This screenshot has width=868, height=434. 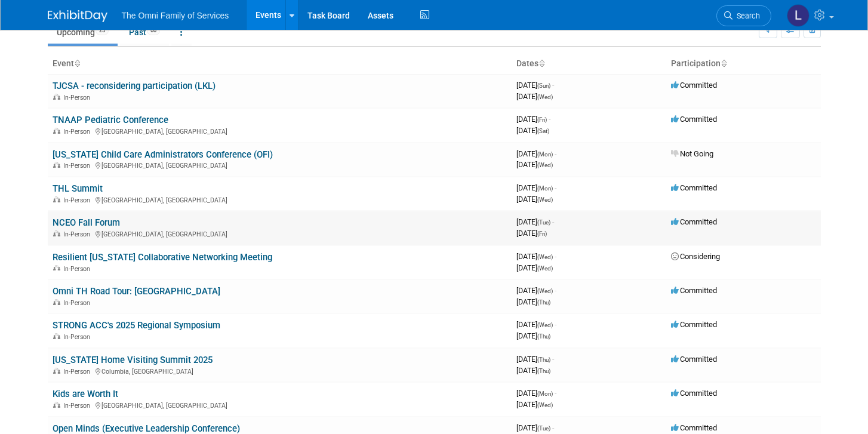 I want to click on a: Upcoming25, so click(x=82, y=33).